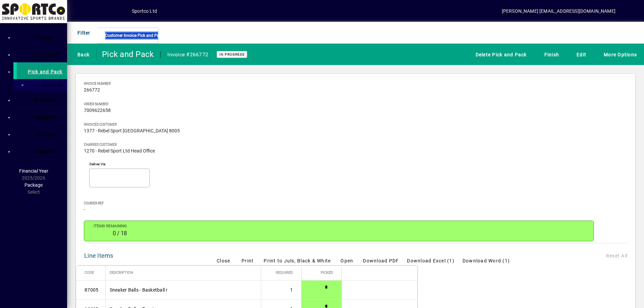 The image size is (644, 308). I want to click on span: Financial Year, so click(33, 171).